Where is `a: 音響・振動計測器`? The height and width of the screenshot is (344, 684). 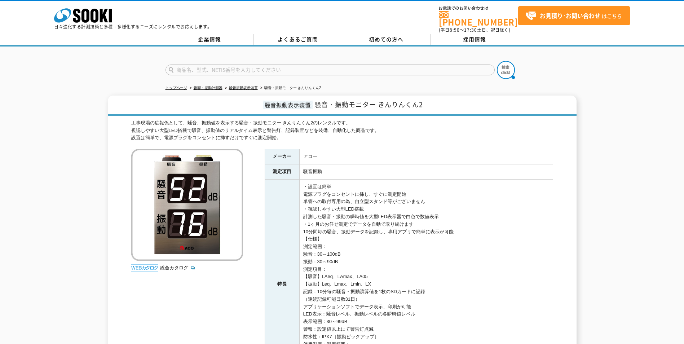
a: 音響・振動計測器 is located at coordinates (208, 88).